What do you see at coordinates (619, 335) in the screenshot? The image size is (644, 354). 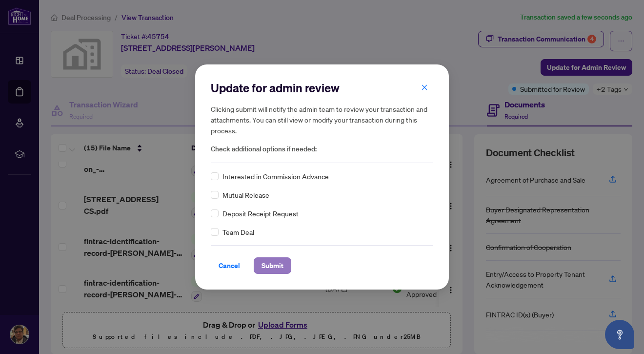 I see `button: Open asap` at bounding box center [619, 335].